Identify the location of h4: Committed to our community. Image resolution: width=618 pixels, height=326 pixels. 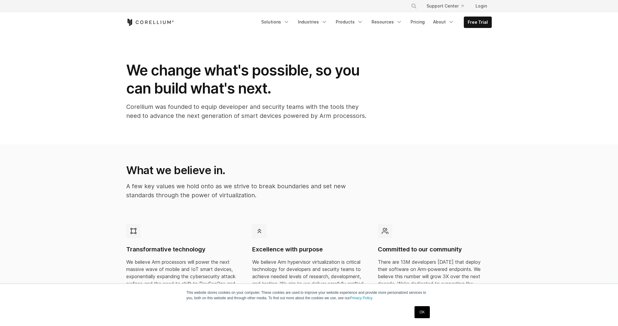
(435, 249).